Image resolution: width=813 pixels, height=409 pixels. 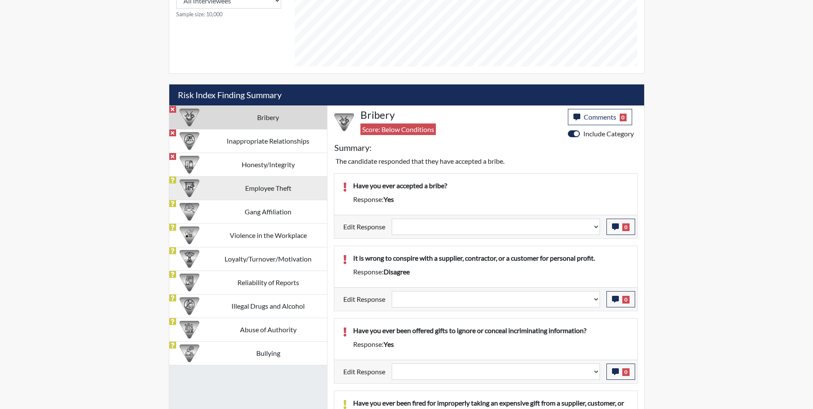 What do you see at coordinates (268, 258) in the screenshot?
I see `td: Loyalty/Turnover/Motivation` at bounding box center [268, 258].